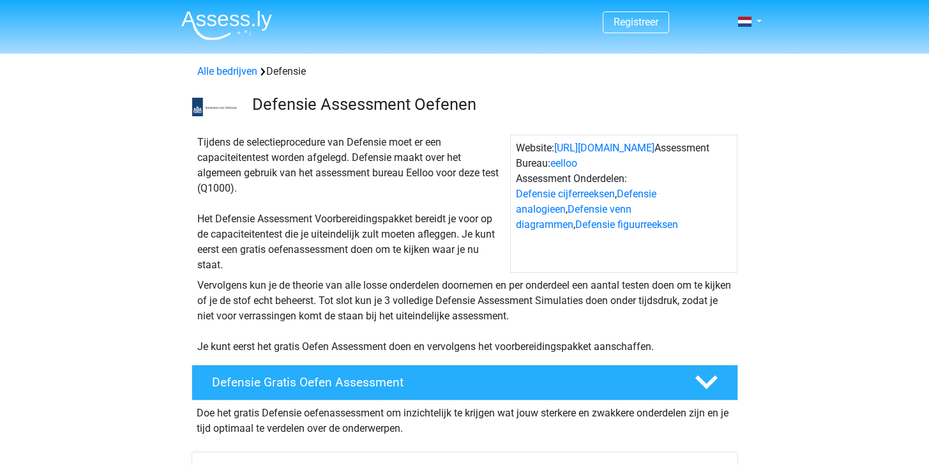  What do you see at coordinates (465, 316) in the screenshot?
I see `div: Vervolgens kun je de theorie van alle losse onderdelen doornemen en per onderdeel een aantal test...` at bounding box center [465, 316].